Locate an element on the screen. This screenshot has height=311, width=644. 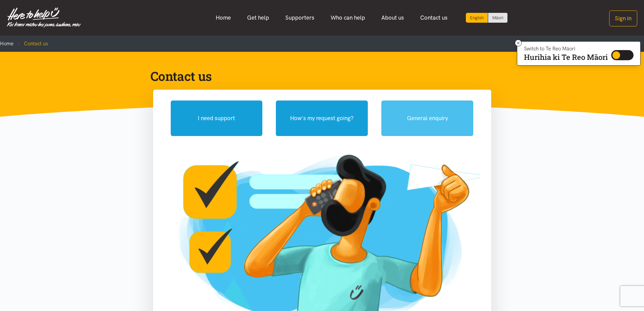
a: Get help is located at coordinates (258, 17).